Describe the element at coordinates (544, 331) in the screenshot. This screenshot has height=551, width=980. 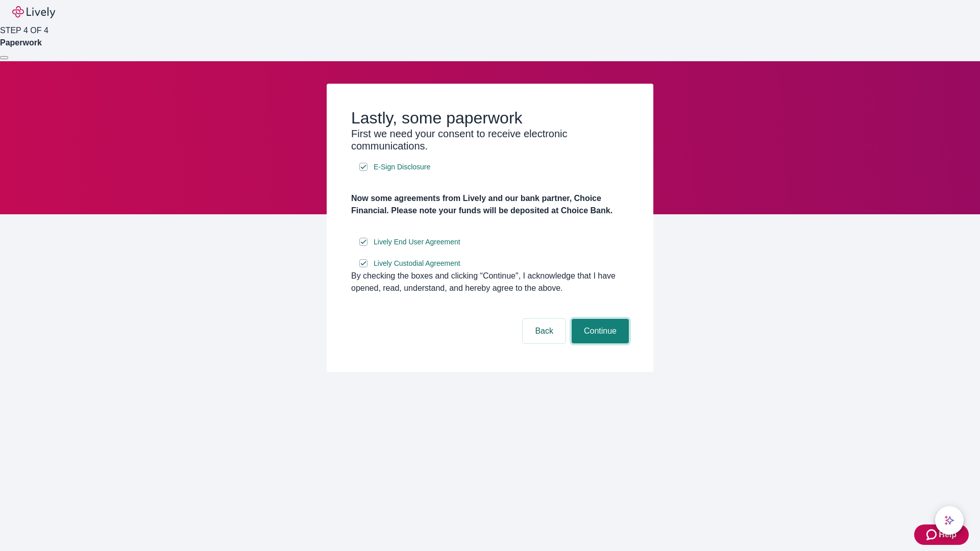
I see `button: Back` at that location.